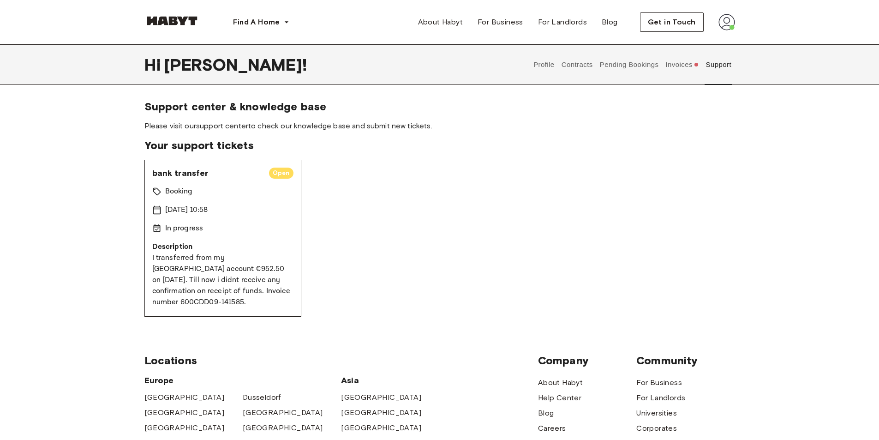 This screenshot has height=440, width=879. I want to click on a: Dusseldorf, so click(262, 397).